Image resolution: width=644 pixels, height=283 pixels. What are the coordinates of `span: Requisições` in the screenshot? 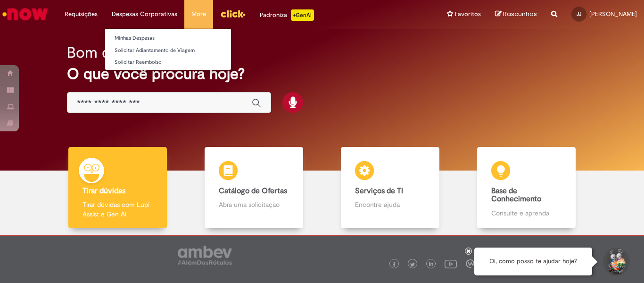 It's located at (81, 14).